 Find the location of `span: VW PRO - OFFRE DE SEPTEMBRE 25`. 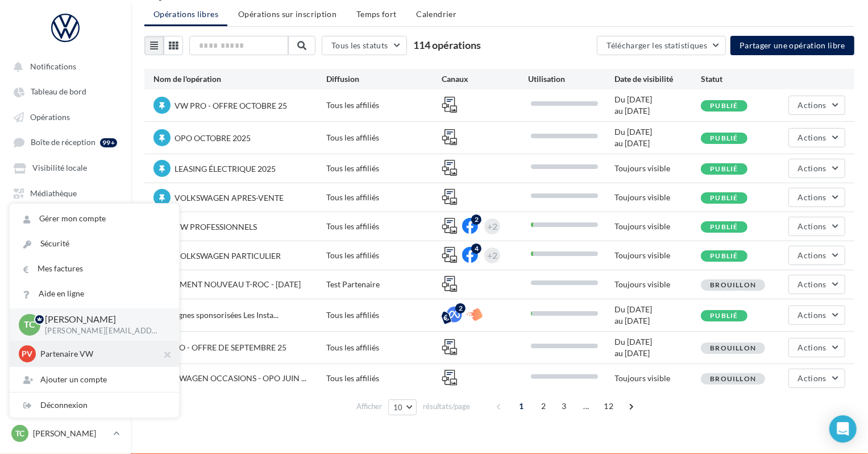

span: VW PRO - OFFRE DE SEPTEMBRE 25 is located at coordinates (220, 347).